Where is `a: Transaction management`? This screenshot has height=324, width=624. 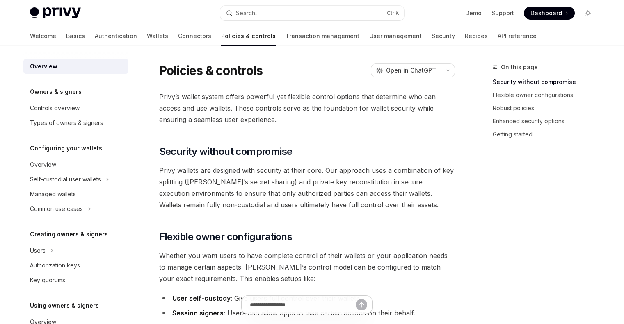 a: Transaction management is located at coordinates (322, 36).